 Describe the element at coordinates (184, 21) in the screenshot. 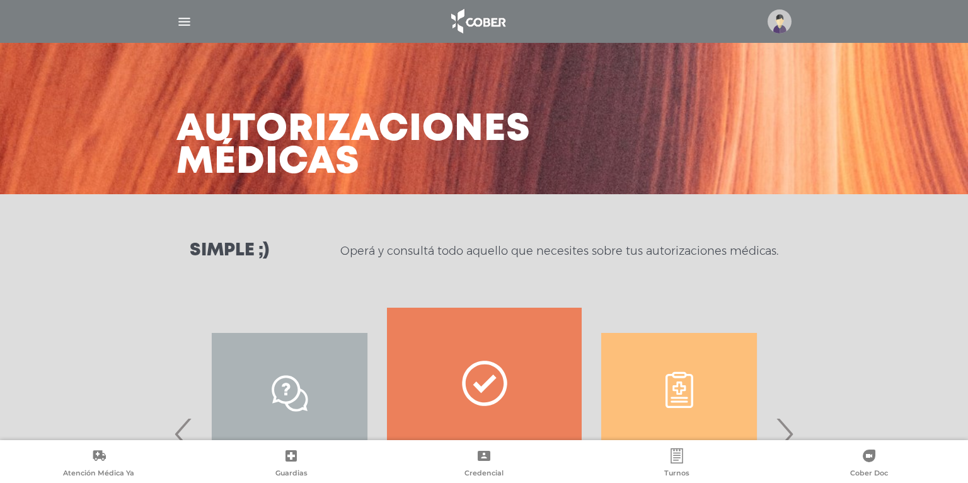

I see `img: Cober_menu-lines-white.svg` at that location.